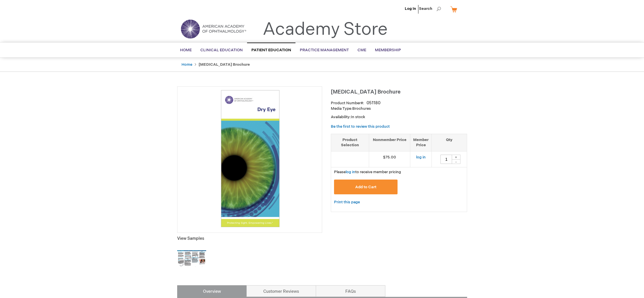  Describe the element at coordinates (373, 104) in the screenshot. I see `div: 051180` at that location.